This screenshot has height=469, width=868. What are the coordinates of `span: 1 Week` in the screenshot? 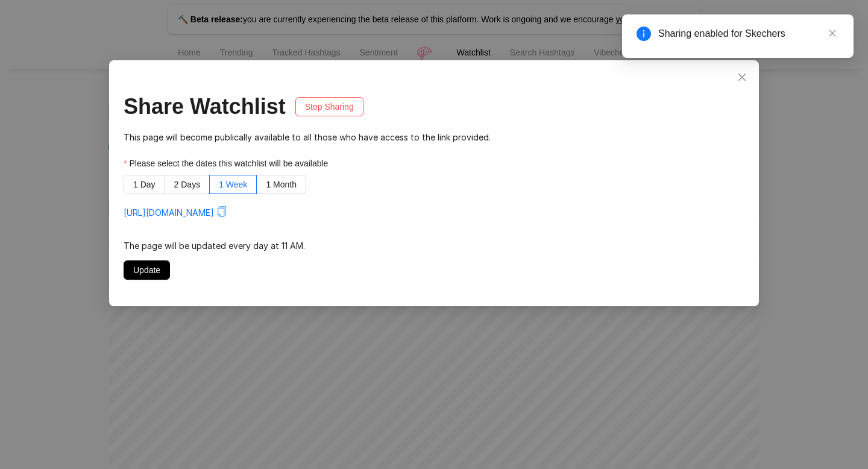 It's located at (233, 185).